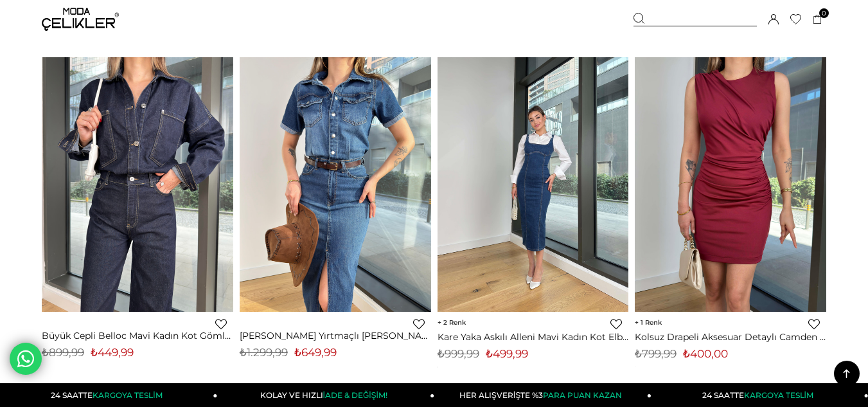  I want to click on a: Kare Yaka Askılı Alleni Mavi Kadın Kot Elbise 25Y007, so click(533, 337).